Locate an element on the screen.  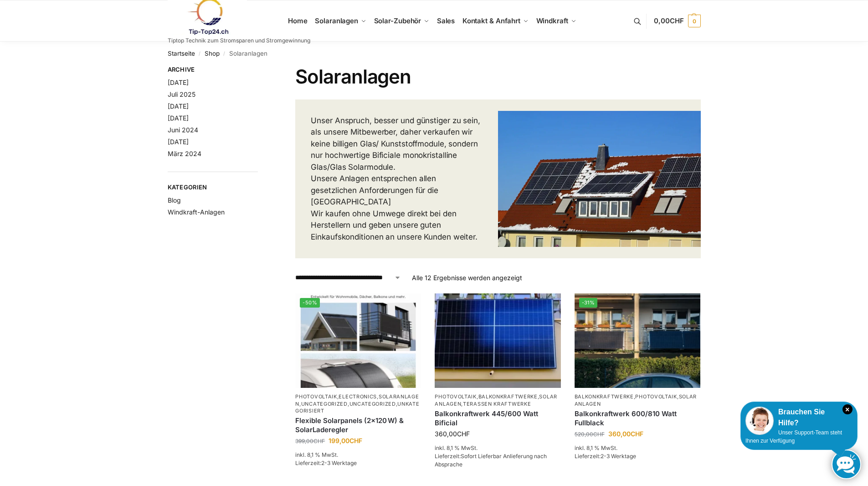
a: -50%Flexible Solar Module für Wohnmobile Camping Balkon is located at coordinates (358, 340).